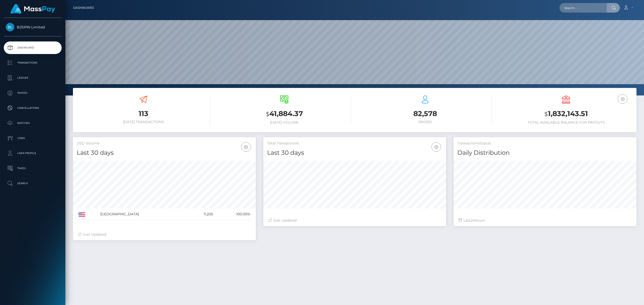 The width and height of the screenshot is (644, 305). I want to click on img: B2SPIN Limited, so click(10, 27).